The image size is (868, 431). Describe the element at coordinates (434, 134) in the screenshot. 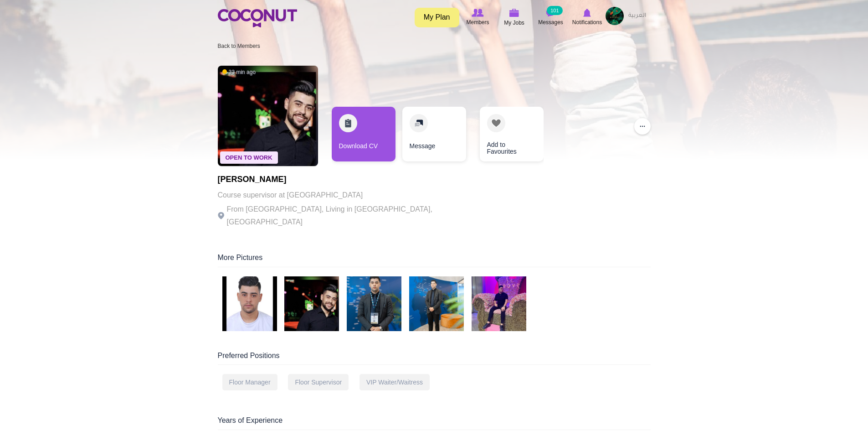

I see `a: Message` at that location.